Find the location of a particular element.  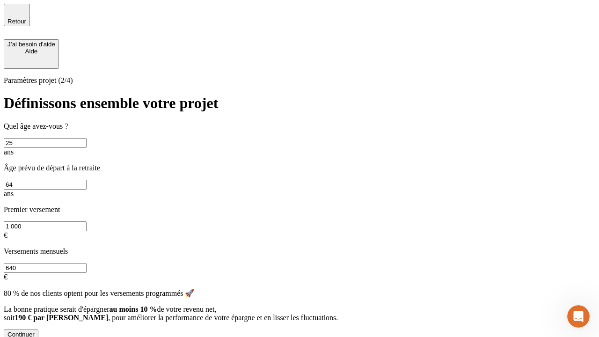

h1: Définissons ensemble votre projet is located at coordinates (299, 103).